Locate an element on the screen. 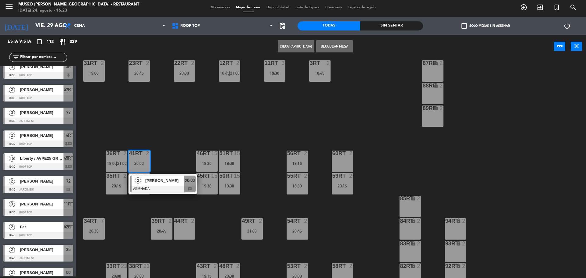 The width and height of the screenshot is (586, 278). i: arrow_drop_down is located at coordinates (56, 26).